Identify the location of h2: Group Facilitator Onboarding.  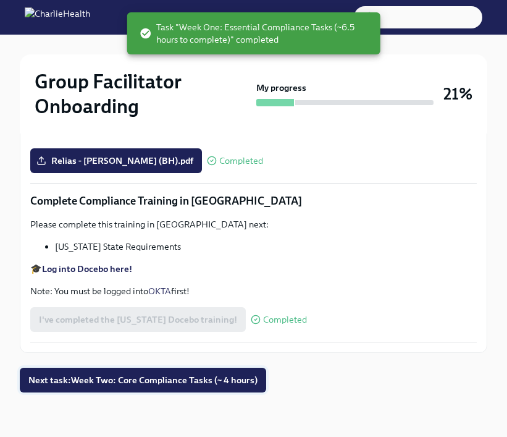
(143, 94).